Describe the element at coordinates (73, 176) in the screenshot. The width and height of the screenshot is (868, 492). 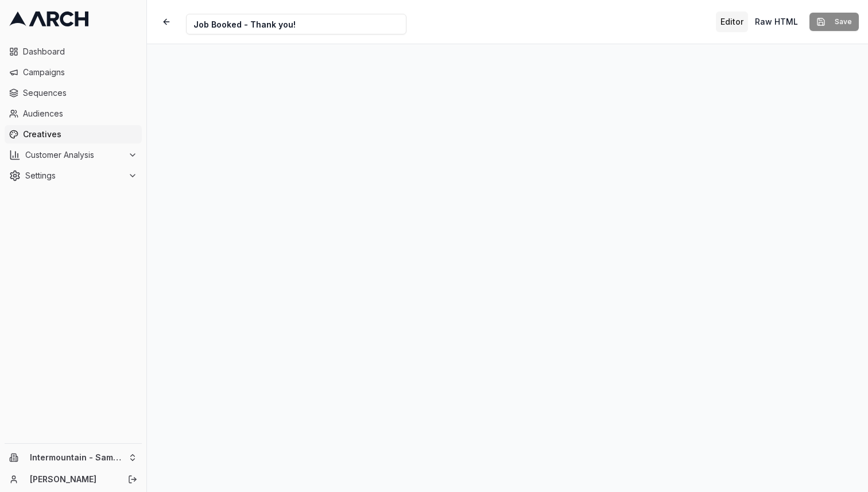
I see `button: Settings` at that location.